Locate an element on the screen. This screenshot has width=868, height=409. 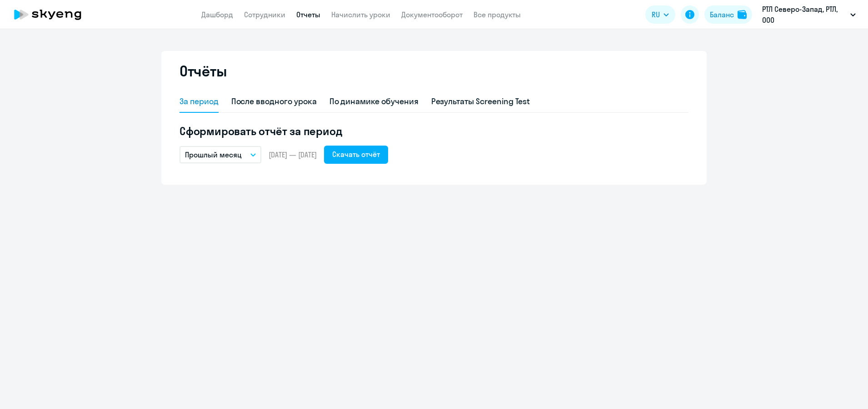
a: Отчеты is located at coordinates (308, 15).